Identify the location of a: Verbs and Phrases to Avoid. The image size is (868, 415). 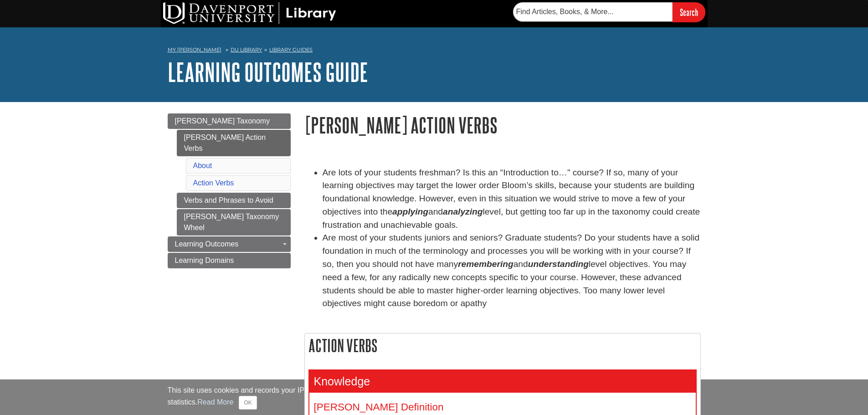
(234, 200).